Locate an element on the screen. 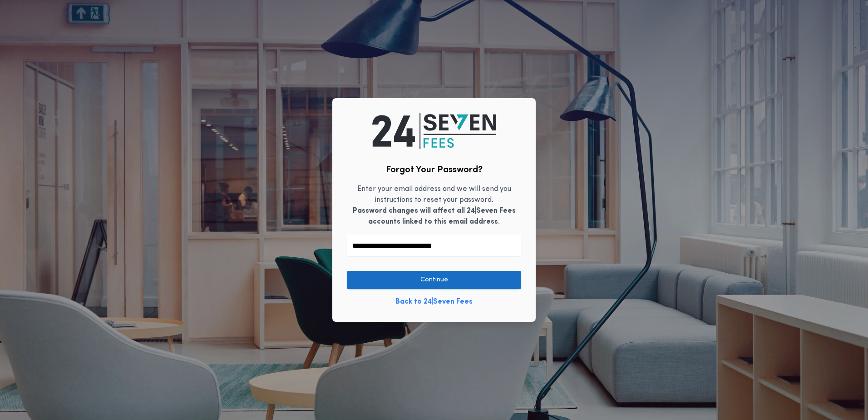  button: Continue is located at coordinates (434, 280).